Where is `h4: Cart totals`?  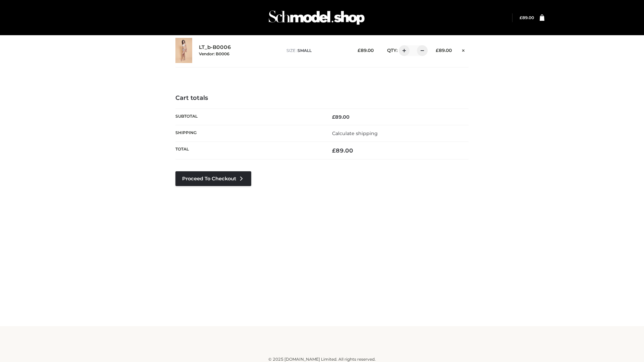
h4: Cart totals is located at coordinates (322, 98).